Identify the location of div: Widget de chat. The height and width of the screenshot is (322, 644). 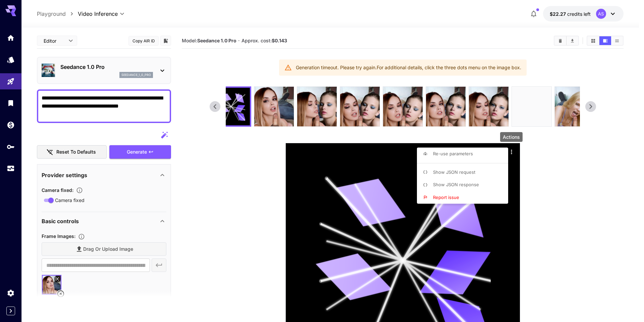
(627, 306).